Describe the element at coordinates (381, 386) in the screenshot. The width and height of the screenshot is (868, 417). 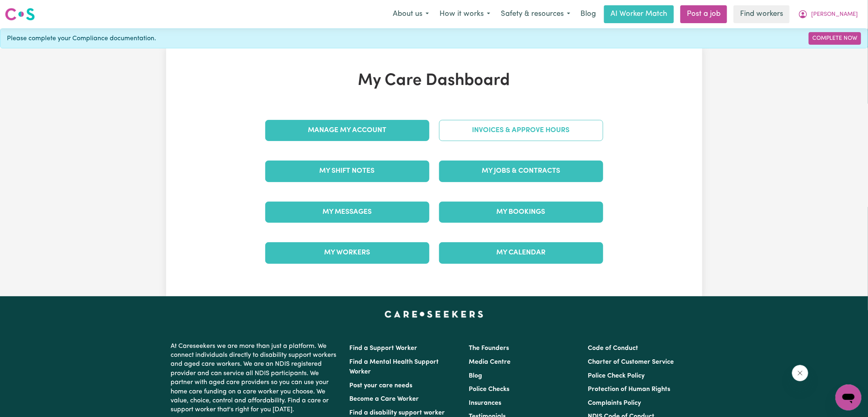
I see `a: Post your care needs` at that location.